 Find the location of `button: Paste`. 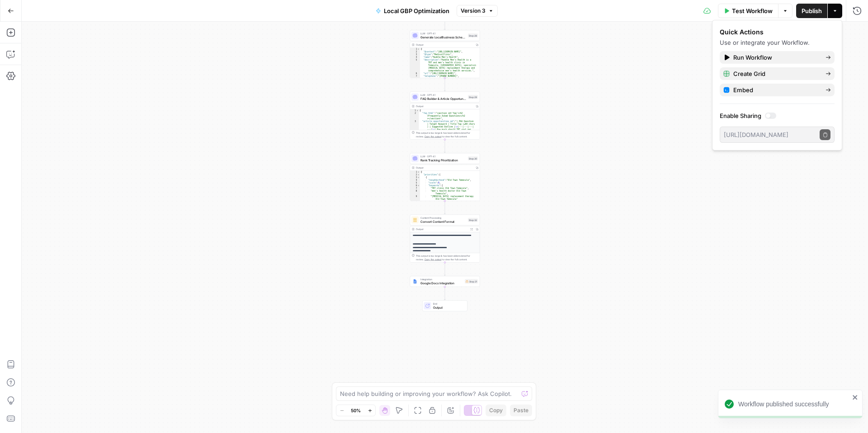

button: Paste is located at coordinates (521, 411).